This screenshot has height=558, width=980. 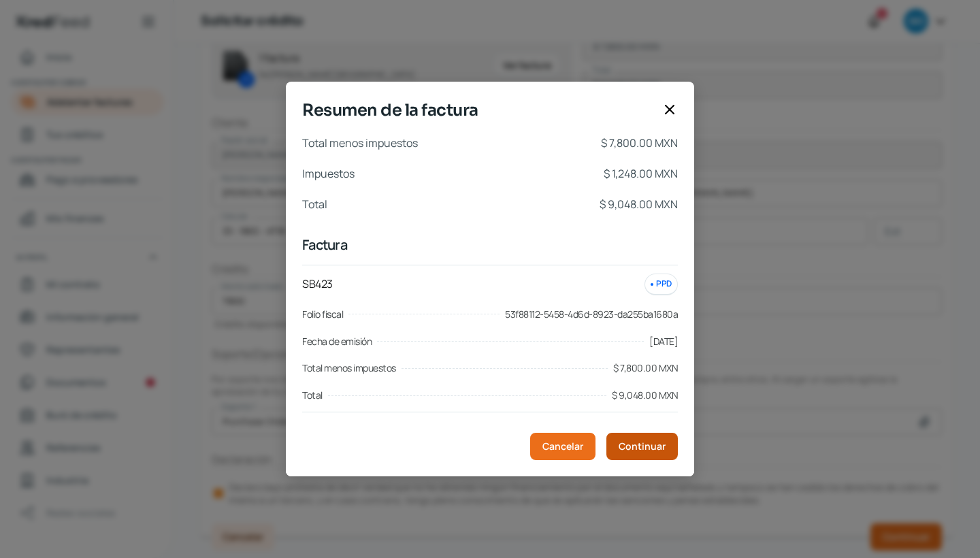 What do you see at coordinates (638, 204) in the screenshot?
I see `p: $ 9,048.00 MXN` at bounding box center [638, 204].